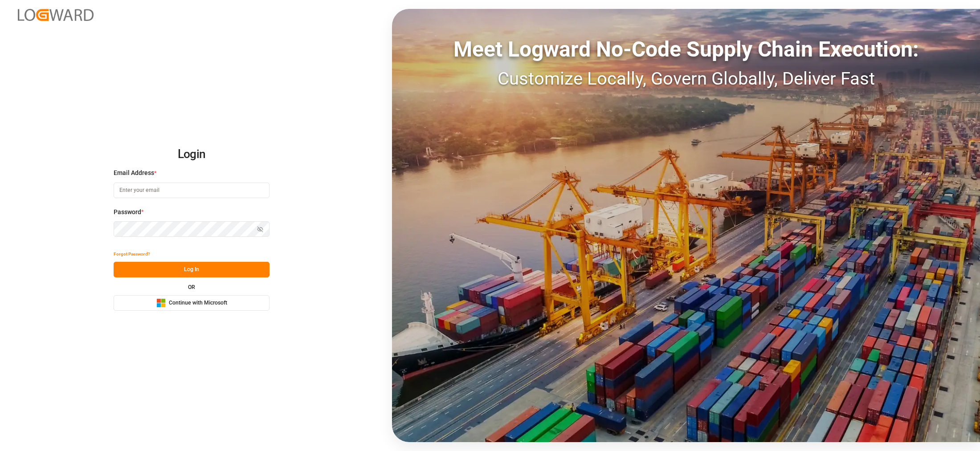 This screenshot has height=451, width=980. I want to click on span: Email Address, so click(133, 173).